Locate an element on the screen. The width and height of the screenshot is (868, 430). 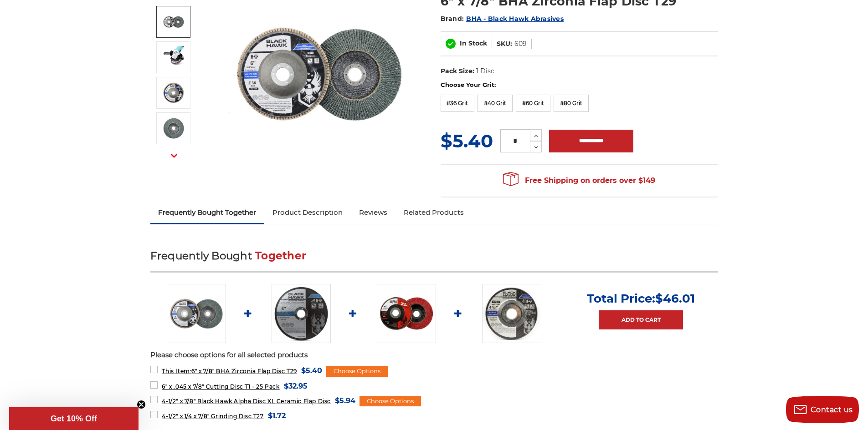
dd: 1 Disc is located at coordinates (485, 71).